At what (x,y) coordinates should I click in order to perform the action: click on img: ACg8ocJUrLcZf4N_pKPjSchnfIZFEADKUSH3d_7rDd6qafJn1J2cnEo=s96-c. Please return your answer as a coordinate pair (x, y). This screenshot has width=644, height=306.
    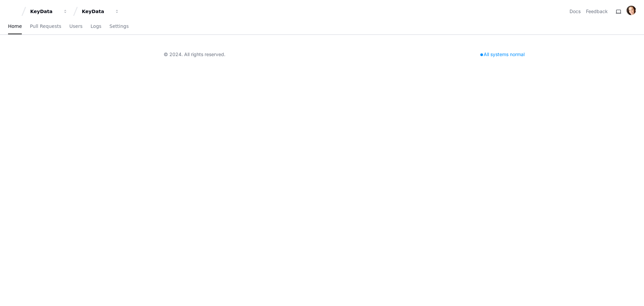
    Looking at the image, I should click on (631, 11).